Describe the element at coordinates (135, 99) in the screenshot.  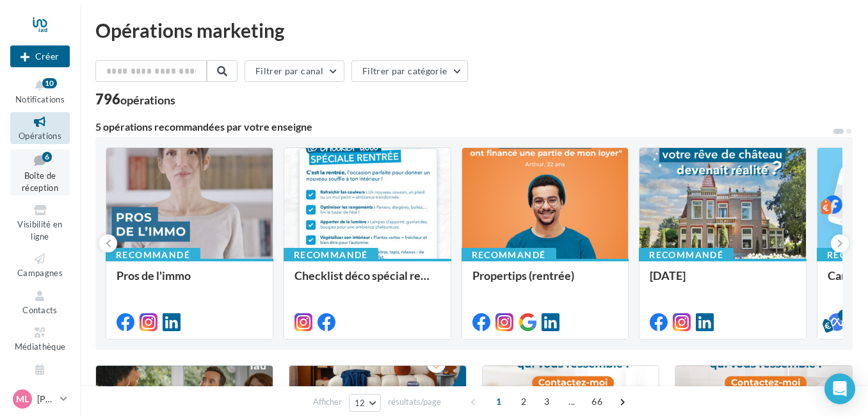
I see `div: 796` at that location.